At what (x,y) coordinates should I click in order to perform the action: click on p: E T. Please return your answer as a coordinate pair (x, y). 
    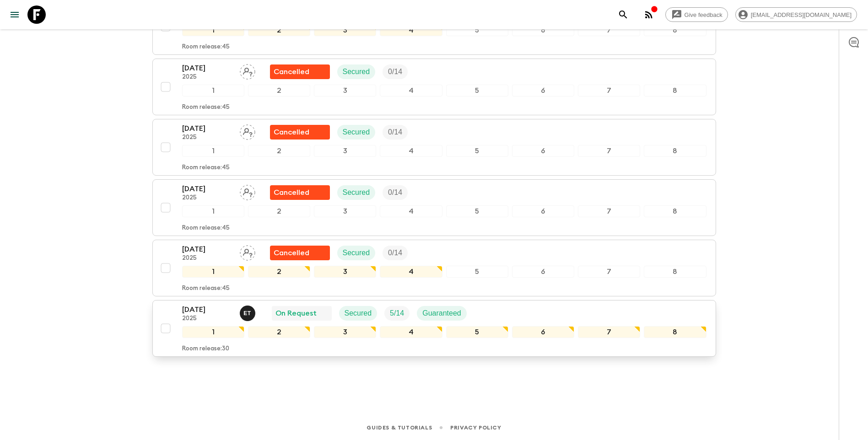
    Looking at the image, I should click on (247, 314).